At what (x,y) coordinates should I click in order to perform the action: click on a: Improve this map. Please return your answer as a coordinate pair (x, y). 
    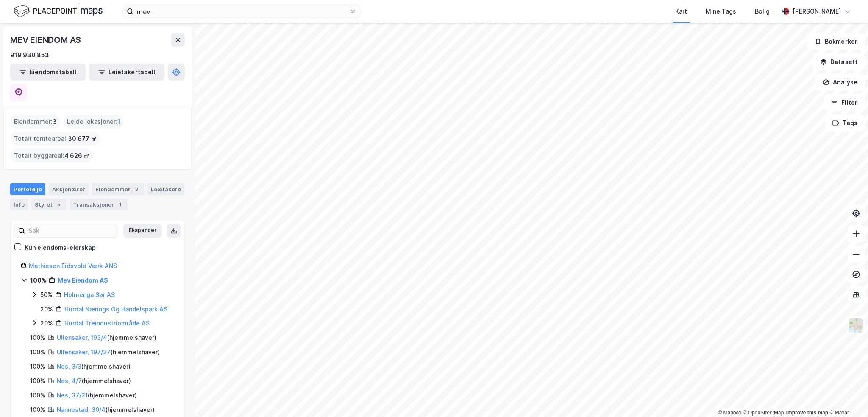
    Looking at the image, I should click on (807, 413).